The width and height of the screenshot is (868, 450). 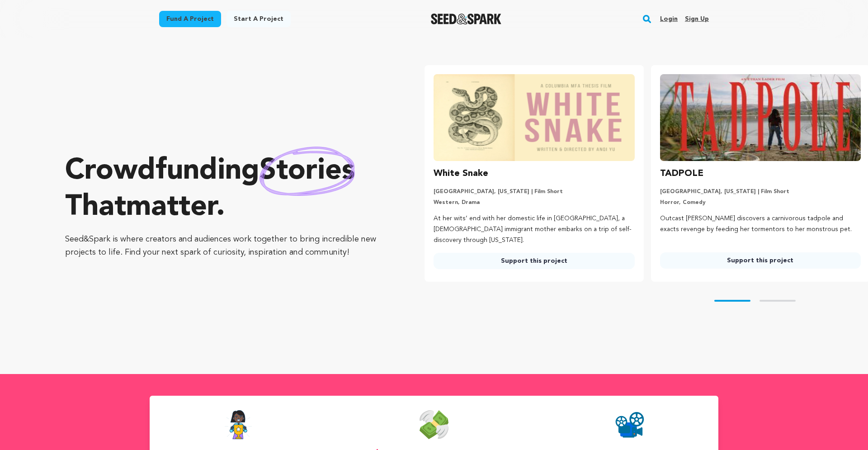 What do you see at coordinates (190, 19) in the screenshot?
I see `a: Fund a project` at bounding box center [190, 19].